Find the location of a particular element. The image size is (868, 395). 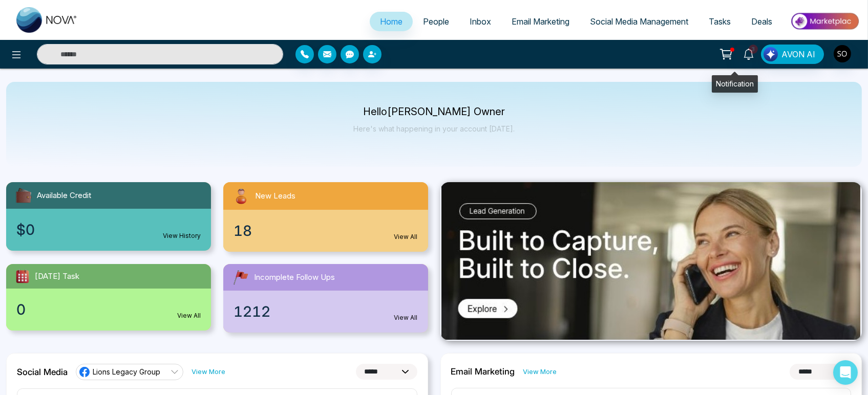

div: Open Intercom Messenger is located at coordinates (846, 373).